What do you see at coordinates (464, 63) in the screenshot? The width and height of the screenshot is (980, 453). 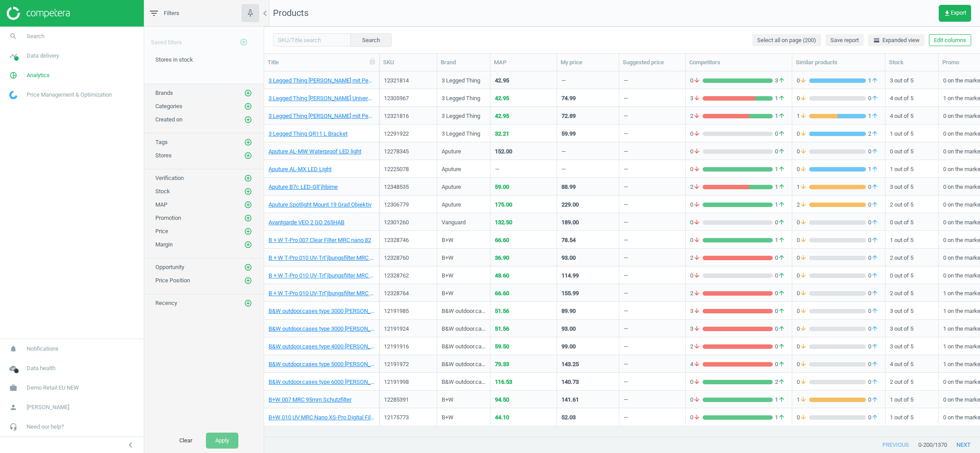 I see `div: Brand` at bounding box center [464, 63].